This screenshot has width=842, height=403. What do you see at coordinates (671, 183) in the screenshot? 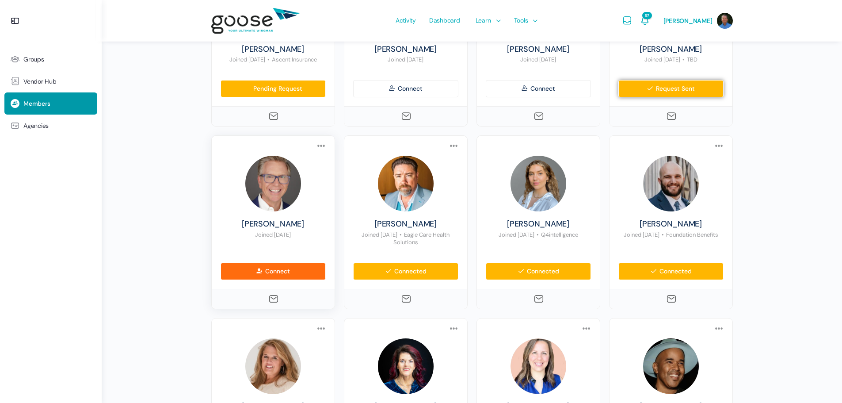
I see `img: Profile photo of Davis Carter` at bounding box center [671, 183].